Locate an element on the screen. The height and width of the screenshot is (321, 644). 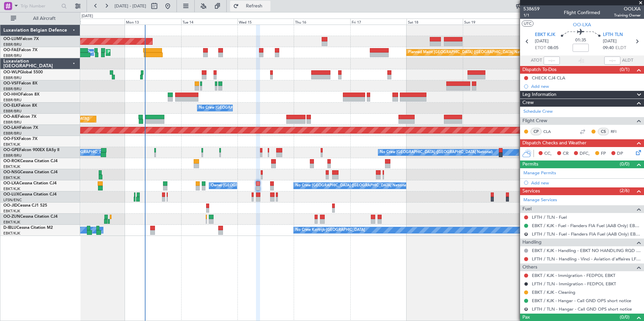
a: Manage Services is located at coordinates (540, 200).